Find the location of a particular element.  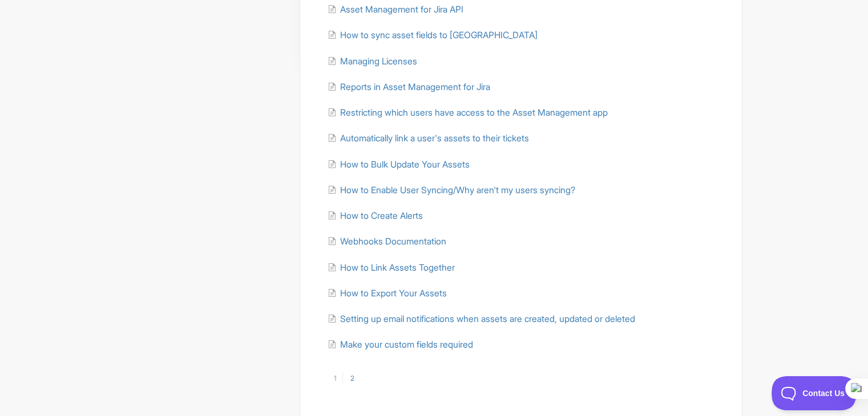

span: How to Create Alerts is located at coordinates (381, 215).